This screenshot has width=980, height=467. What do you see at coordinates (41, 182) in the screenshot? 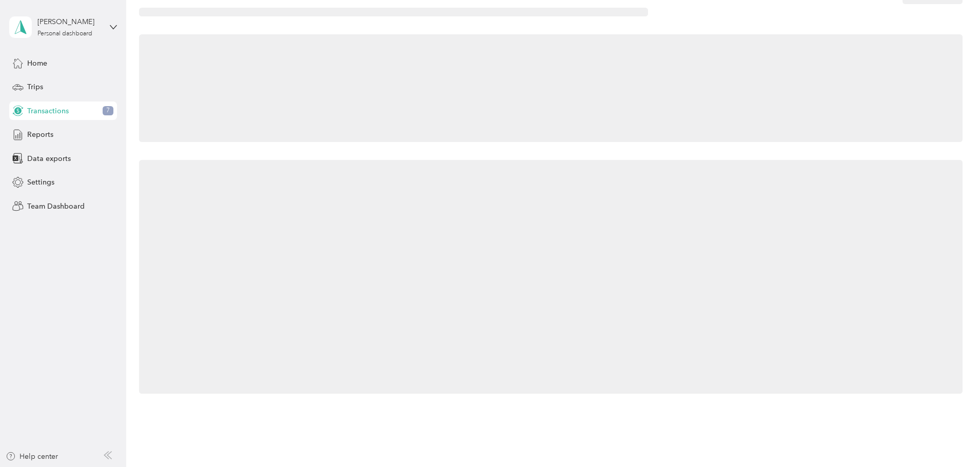
I see `span: Settings` at bounding box center [41, 182].